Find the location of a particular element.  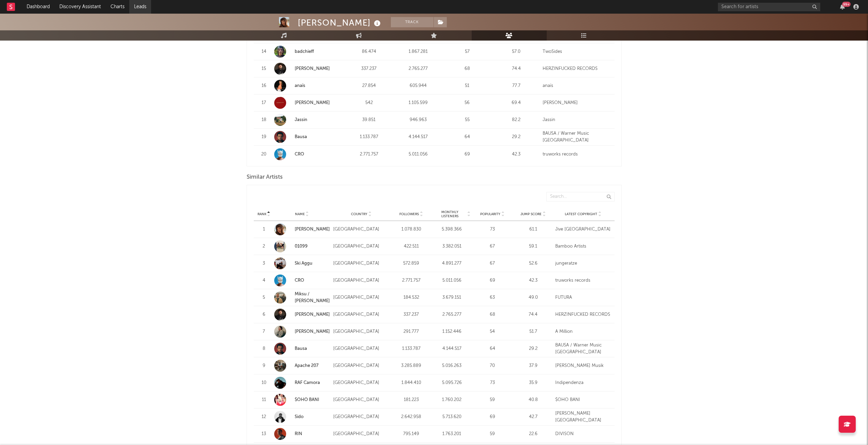

input: Search... is located at coordinates (580, 196).